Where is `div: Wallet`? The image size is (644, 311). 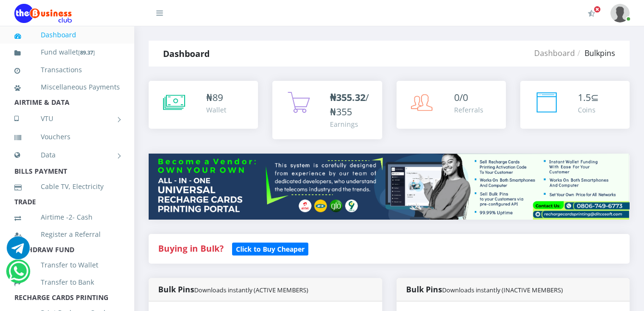 div: Wallet is located at coordinates (216, 110).